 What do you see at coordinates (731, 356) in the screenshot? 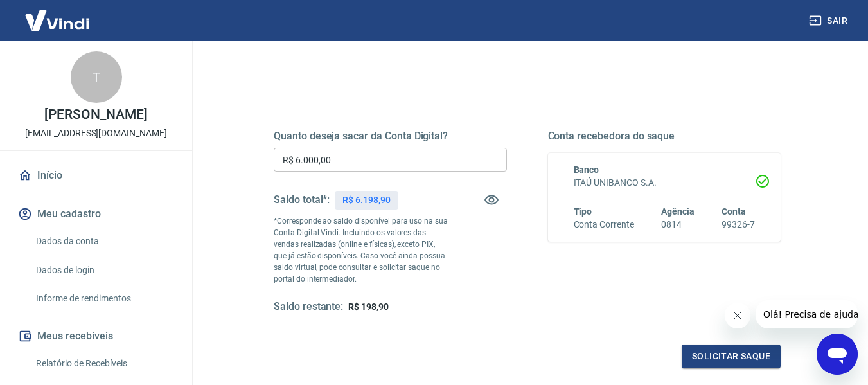
I see `button: Solicitar saque` at bounding box center [731, 356].